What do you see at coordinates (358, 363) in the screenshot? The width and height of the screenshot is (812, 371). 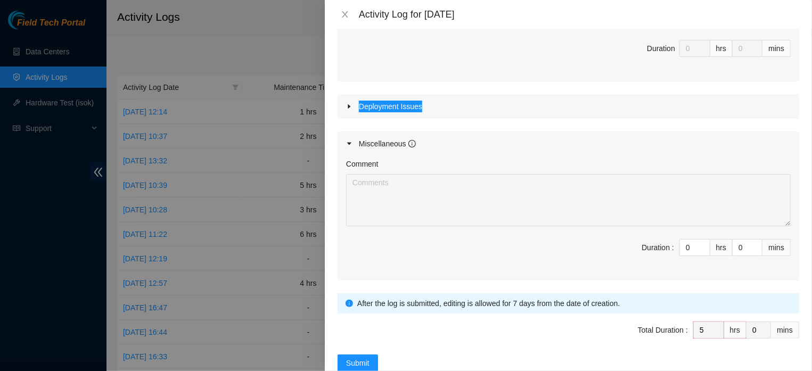 I see `span: Submit` at bounding box center [358, 363].